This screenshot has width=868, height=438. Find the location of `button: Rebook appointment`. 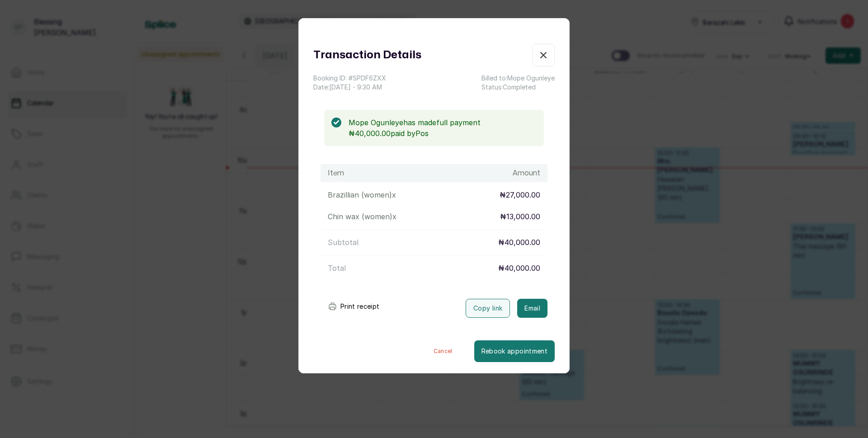

button: Rebook appointment is located at coordinates (515, 351).